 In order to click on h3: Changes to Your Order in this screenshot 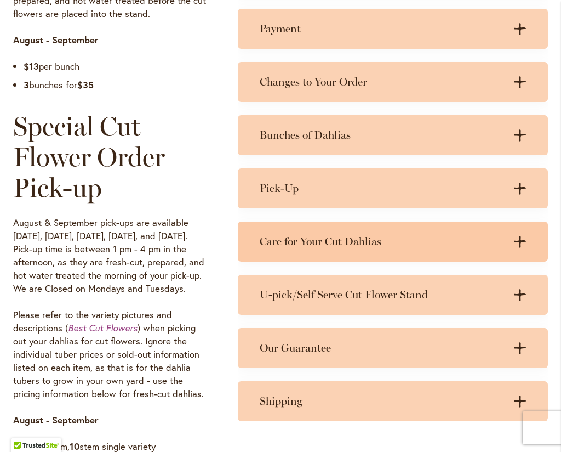, I will do `click(382, 82)`.